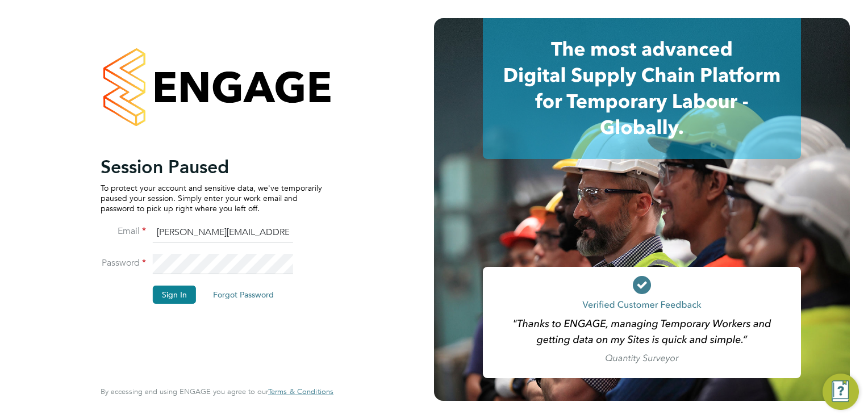 The width and height of the screenshot is (868, 419). Describe the element at coordinates (217, 391) in the screenshot. I see `span: By accessing and using ENGAGE you agree to our` at that location.